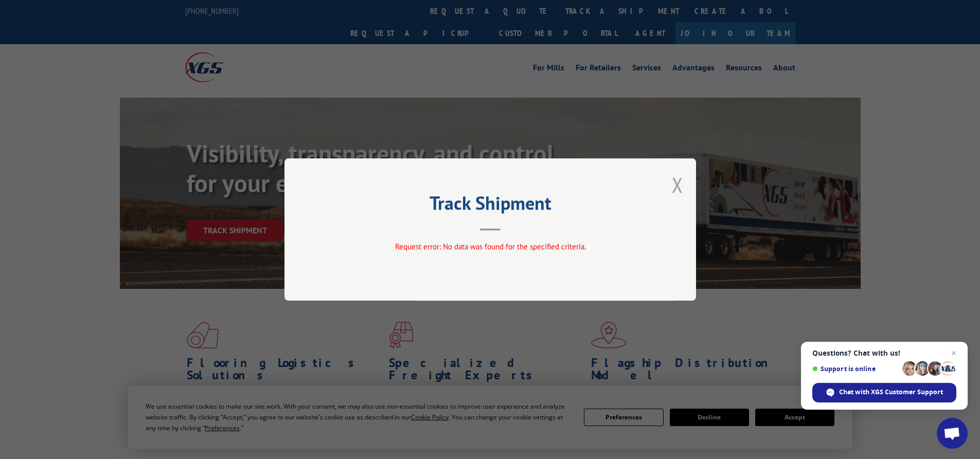  What do you see at coordinates (855, 369) in the screenshot?
I see `span: Support is online` at bounding box center [855, 369].